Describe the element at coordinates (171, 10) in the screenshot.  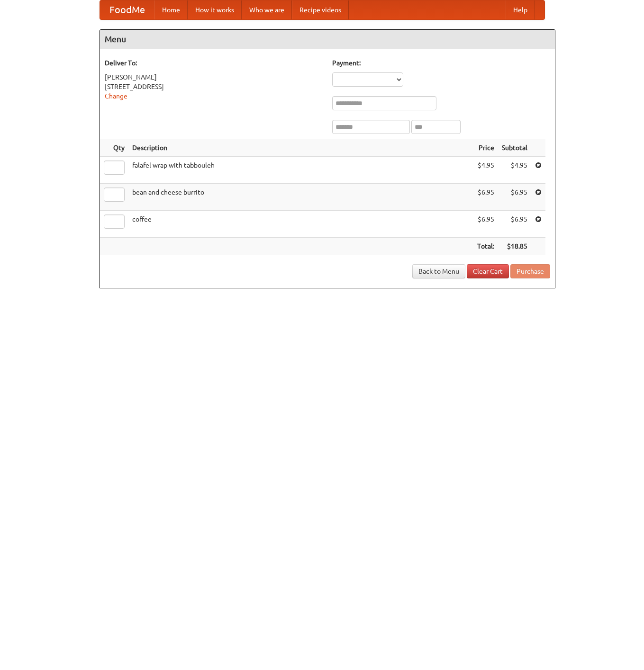
I see `a: Home` at that location.